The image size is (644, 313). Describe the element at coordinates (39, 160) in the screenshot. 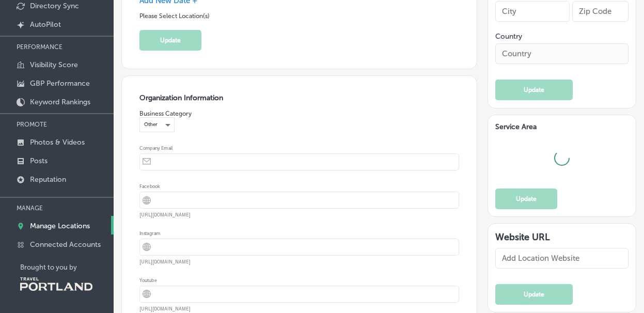

I see `p: Posts` at that location.